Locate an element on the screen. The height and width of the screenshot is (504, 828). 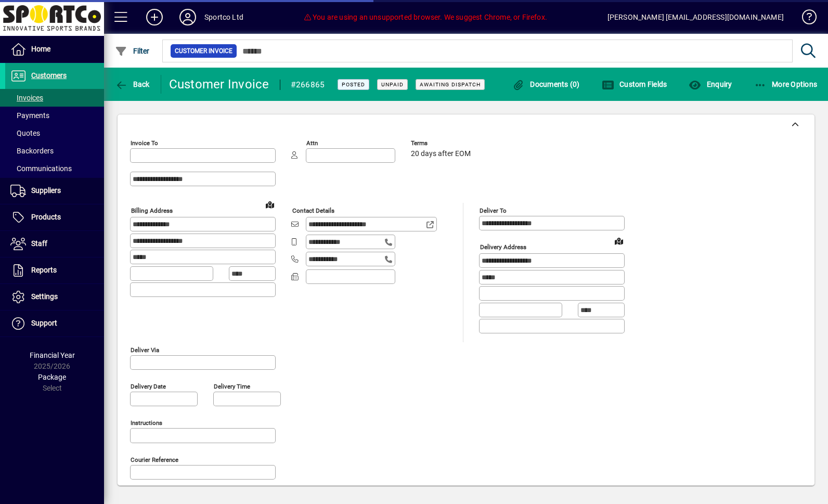
span: Documents (0) is located at coordinates (546, 84).